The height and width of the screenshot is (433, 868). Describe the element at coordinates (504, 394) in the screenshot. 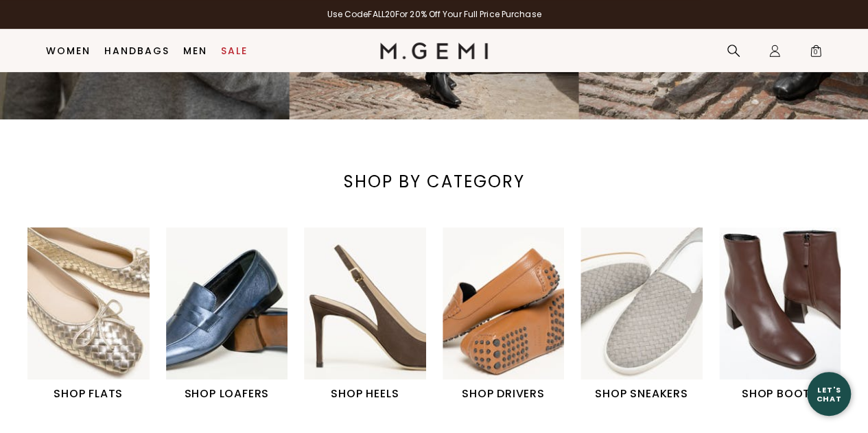

I see `h1: SHOP DRIVERS` at that location.